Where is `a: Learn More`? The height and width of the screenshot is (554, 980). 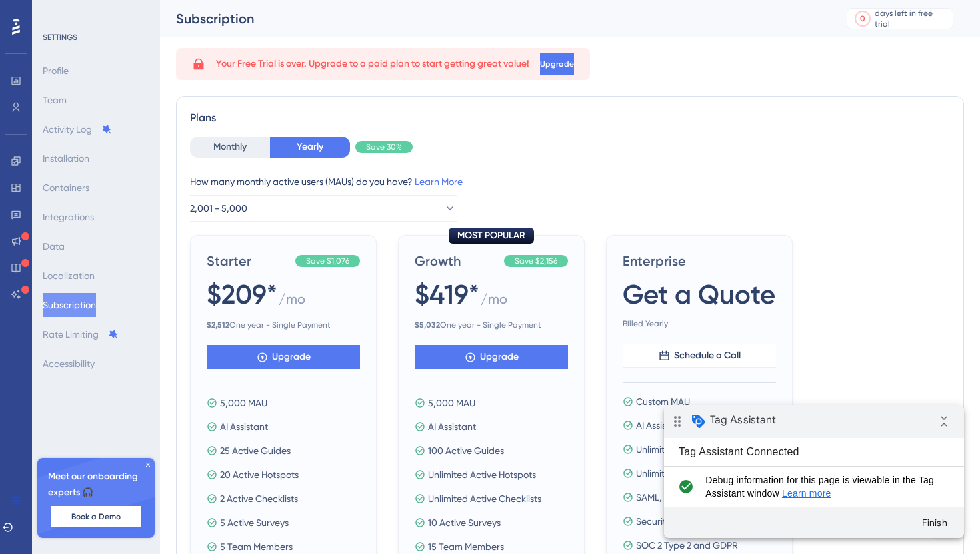 a: Learn More is located at coordinates (439, 181).